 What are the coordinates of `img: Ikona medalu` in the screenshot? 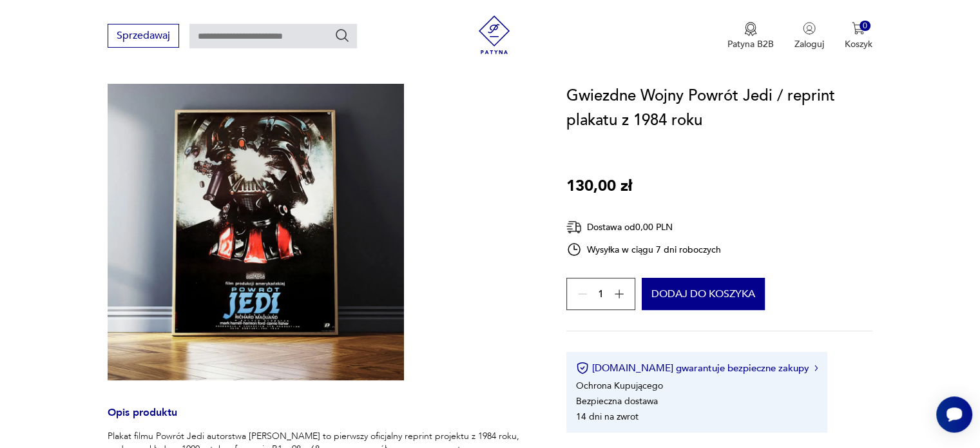 It's located at (751, 29).